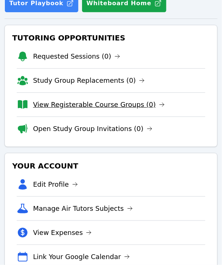 The width and height of the screenshot is (222, 265). Describe the element at coordinates (111, 38) in the screenshot. I see `h3: Tutoring Opportunities` at that location.